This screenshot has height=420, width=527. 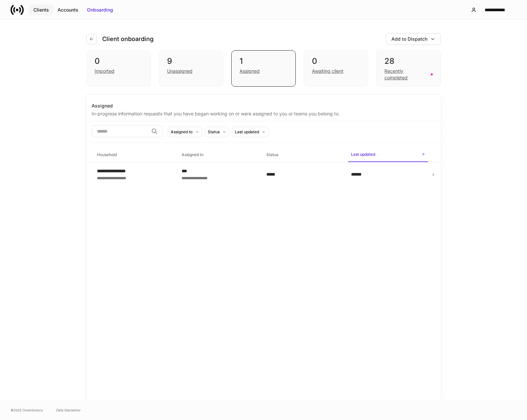 What do you see at coordinates (100, 10) in the screenshot?
I see `div: Onboarding` at bounding box center [100, 10].